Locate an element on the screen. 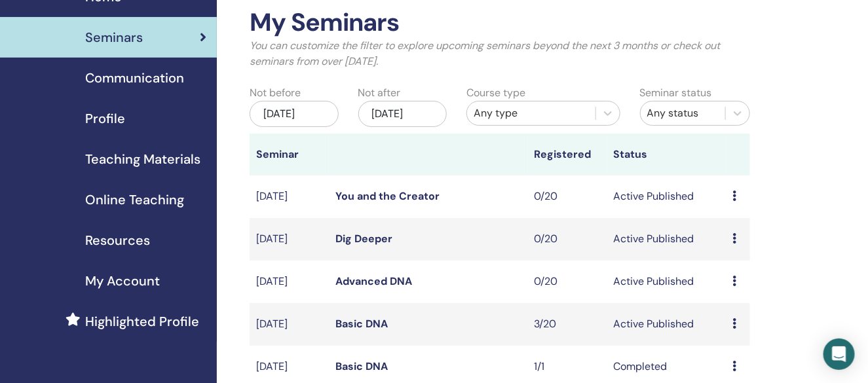 Image resolution: width=868 pixels, height=383 pixels. div: Any status is located at coordinates (683, 113).